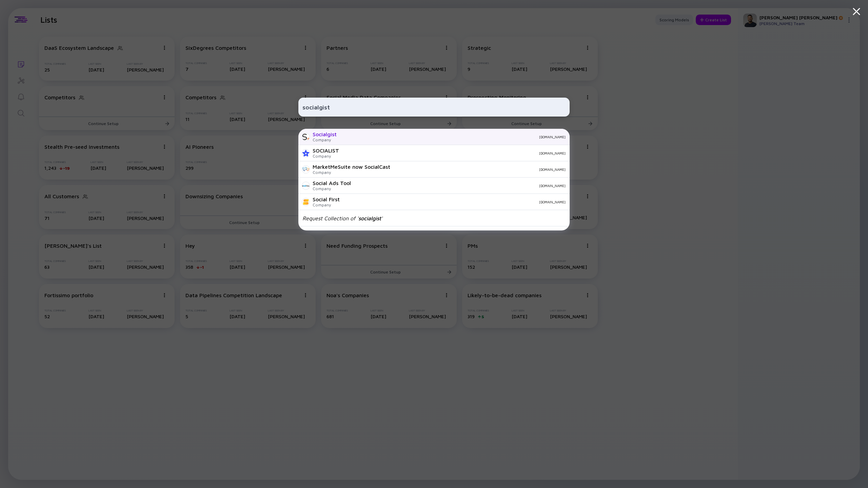  Describe the element at coordinates (325, 135) in the screenshot. I see `div: Socialgist` at that location.